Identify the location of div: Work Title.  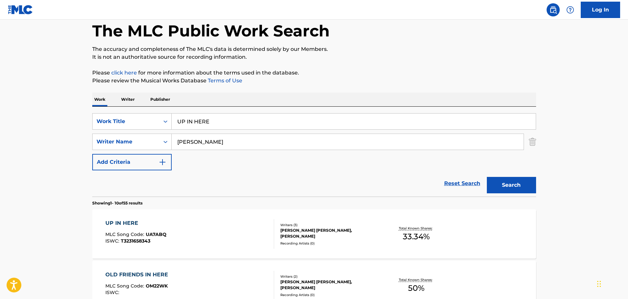
(126, 121).